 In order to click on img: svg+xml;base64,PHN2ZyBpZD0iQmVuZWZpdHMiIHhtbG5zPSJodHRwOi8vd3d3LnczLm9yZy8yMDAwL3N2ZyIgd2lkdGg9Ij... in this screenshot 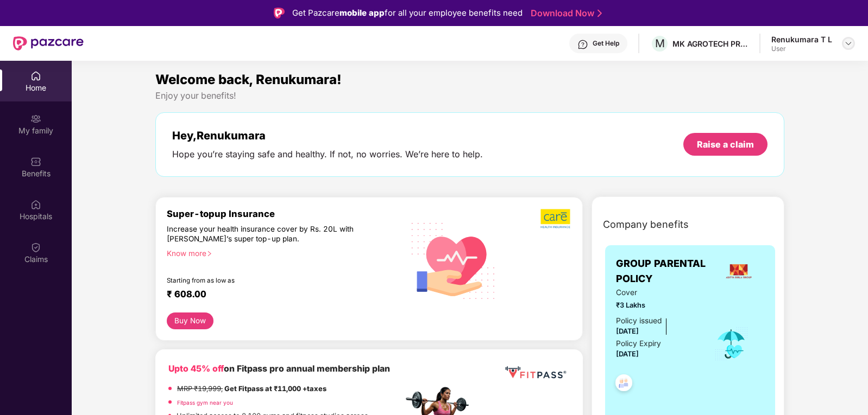, I will do `click(36, 162)`.